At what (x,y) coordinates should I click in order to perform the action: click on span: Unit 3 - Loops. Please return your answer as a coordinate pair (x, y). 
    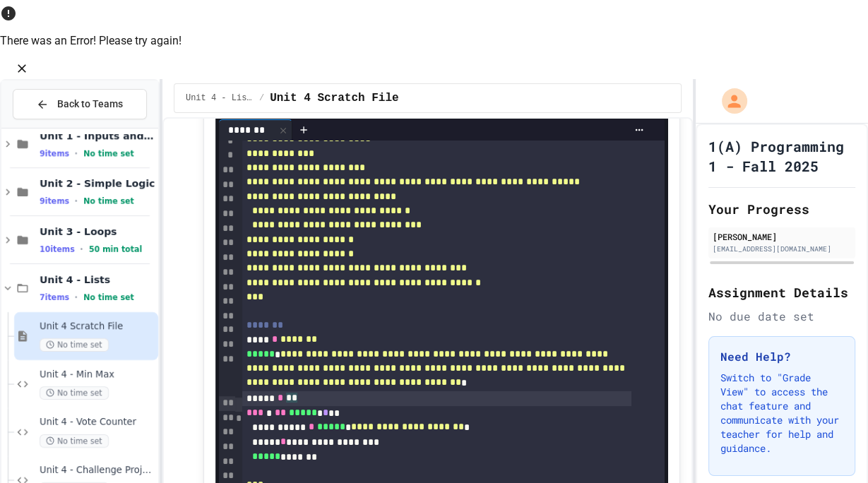
    Looking at the image, I should click on (98, 232).